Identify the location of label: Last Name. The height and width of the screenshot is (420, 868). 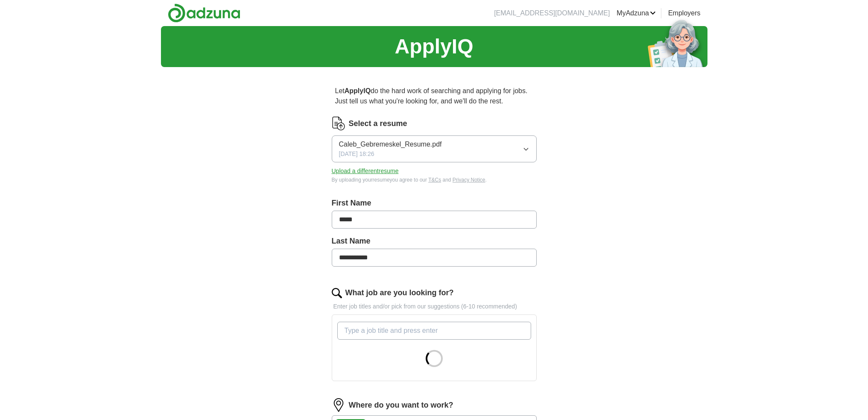
(434, 241).